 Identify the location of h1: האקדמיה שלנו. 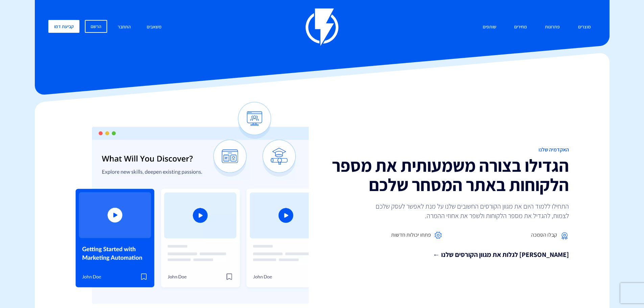
(448, 150).